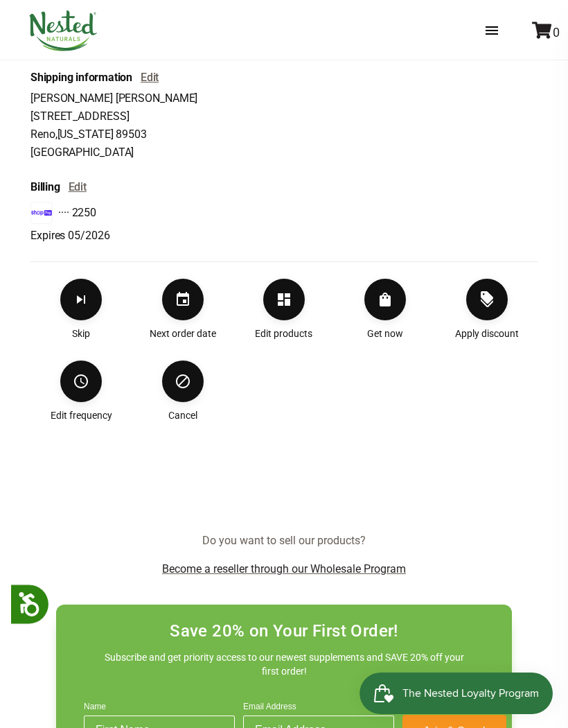  What do you see at coordinates (81, 415) in the screenshot?
I see `span: Edit frequency` at bounding box center [81, 415].